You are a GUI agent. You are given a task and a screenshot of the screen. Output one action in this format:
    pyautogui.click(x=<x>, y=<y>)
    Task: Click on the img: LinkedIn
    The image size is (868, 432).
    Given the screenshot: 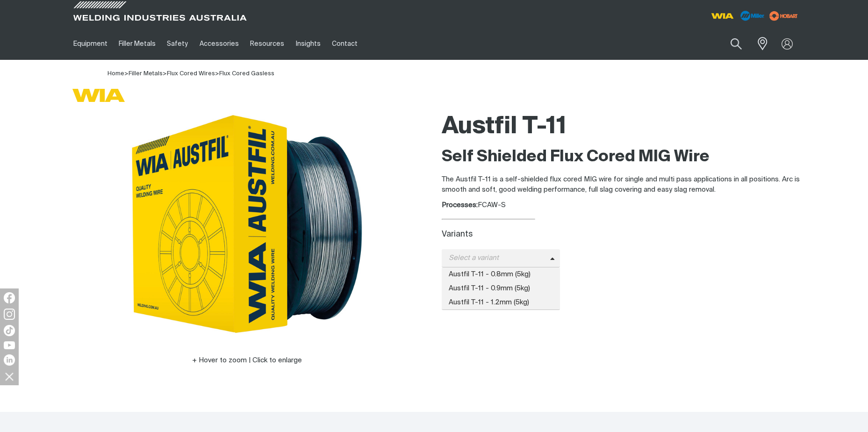 What is the action you would take?
    pyautogui.click(x=9, y=360)
    